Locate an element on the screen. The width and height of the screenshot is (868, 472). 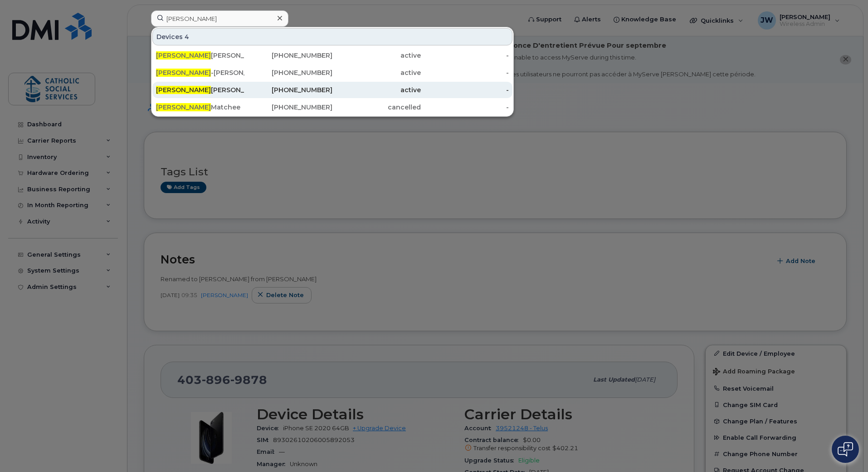
div: Devices is located at coordinates (333, 37).